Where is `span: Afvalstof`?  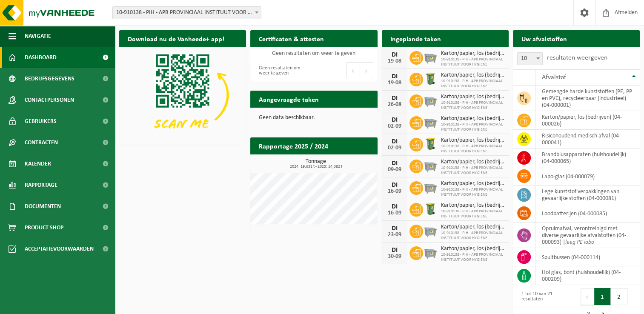
span: Afvalstof is located at coordinates (554, 77).